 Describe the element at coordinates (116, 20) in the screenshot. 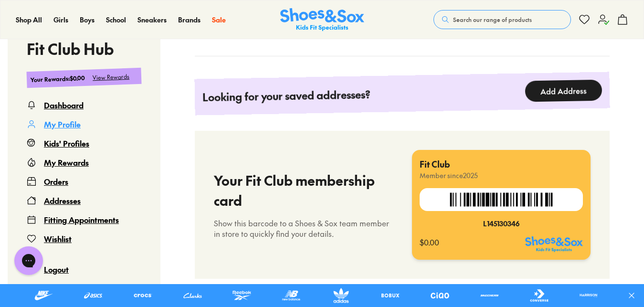

I see `a: School` at that location.